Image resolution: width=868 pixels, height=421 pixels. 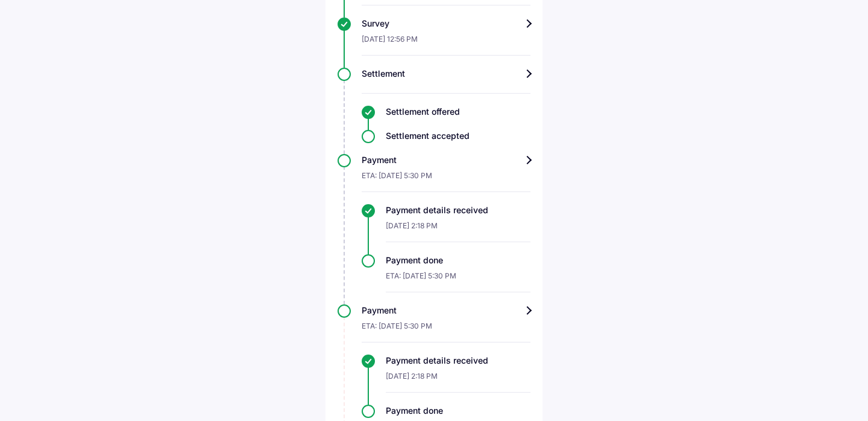 I want to click on div: Settlement, so click(x=446, y=74).